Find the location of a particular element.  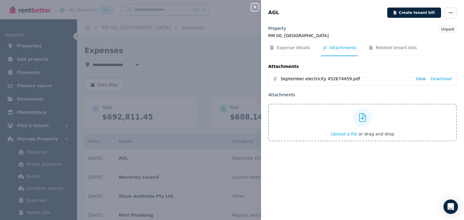

label: Property is located at coordinates (277, 28).